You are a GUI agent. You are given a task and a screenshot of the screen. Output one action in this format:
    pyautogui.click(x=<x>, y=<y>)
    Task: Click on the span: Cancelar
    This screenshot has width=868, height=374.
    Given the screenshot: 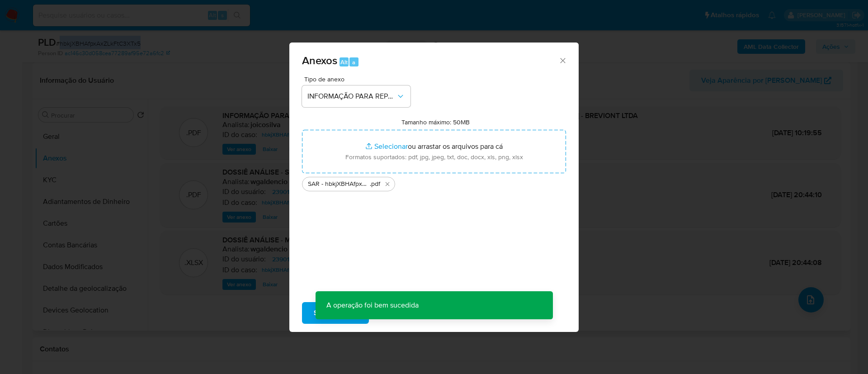 What is the action you would take?
    pyautogui.click(x=399, y=313)
    